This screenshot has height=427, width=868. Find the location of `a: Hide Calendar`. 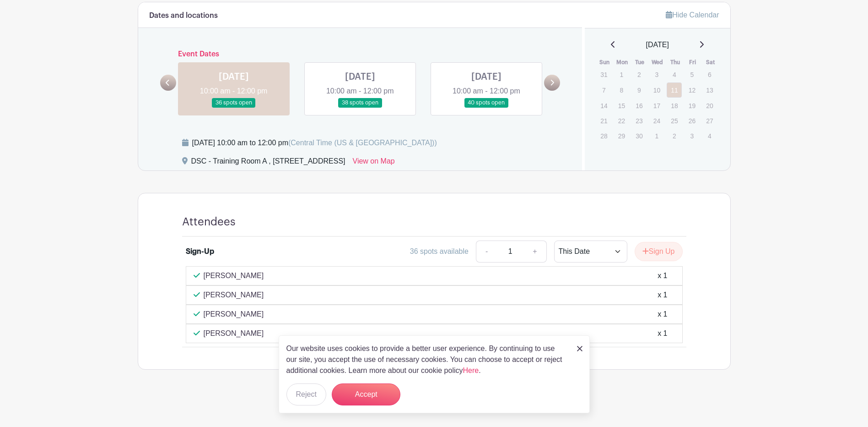

a: Hide Calendar is located at coordinates (692, 14).